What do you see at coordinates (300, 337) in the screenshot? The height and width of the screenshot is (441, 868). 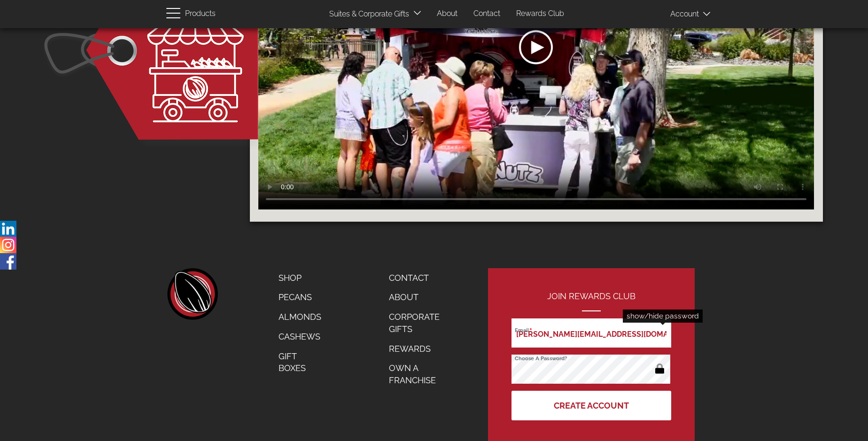 I see `a: Cashews` at bounding box center [300, 337].